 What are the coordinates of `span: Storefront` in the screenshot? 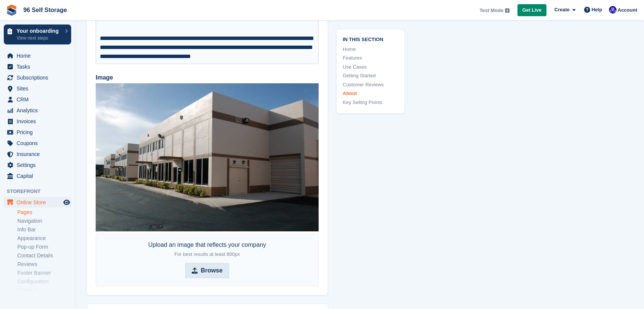 It's located at (41, 191).